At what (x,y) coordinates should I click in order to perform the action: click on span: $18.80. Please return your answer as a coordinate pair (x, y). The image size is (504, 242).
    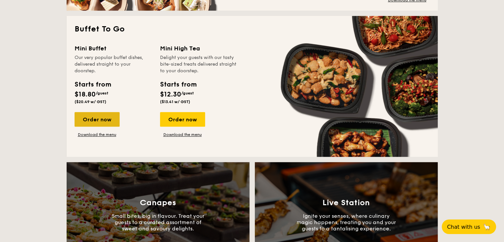
    Looking at the image, I should click on (85, 94).